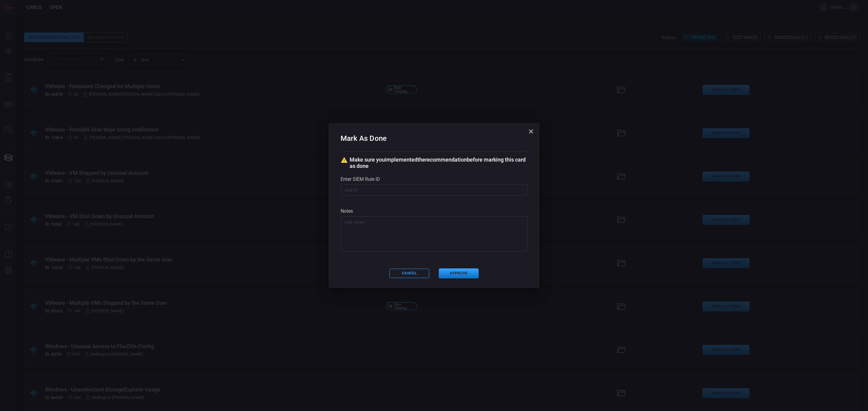 This screenshot has height=411, width=868. What do you see at coordinates (458, 273) in the screenshot?
I see `button: Approve` at bounding box center [458, 273].